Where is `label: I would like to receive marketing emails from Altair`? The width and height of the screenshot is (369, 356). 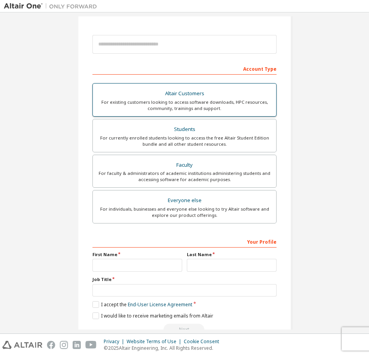 label: I would like to receive marketing emails from Altair is located at coordinates (153, 316).